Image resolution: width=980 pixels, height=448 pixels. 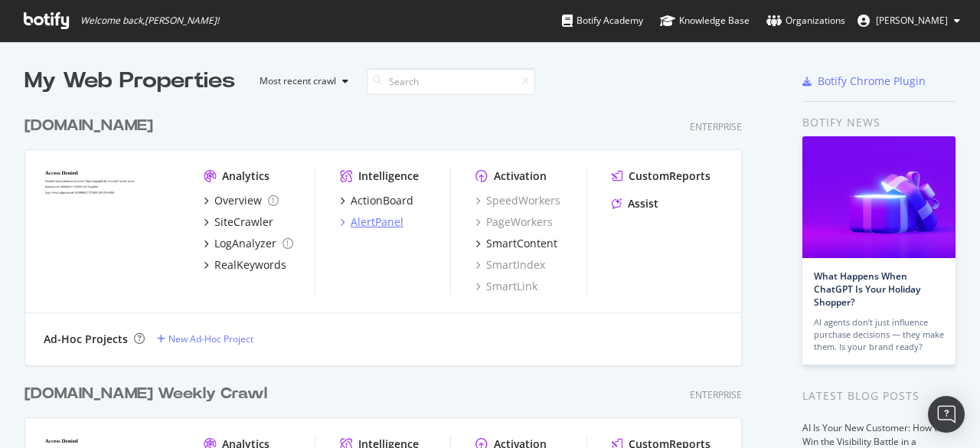 I want to click on div: AI agents don’t just influence purchase decisions — they make them. Is your brand ready?, so click(x=879, y=335).